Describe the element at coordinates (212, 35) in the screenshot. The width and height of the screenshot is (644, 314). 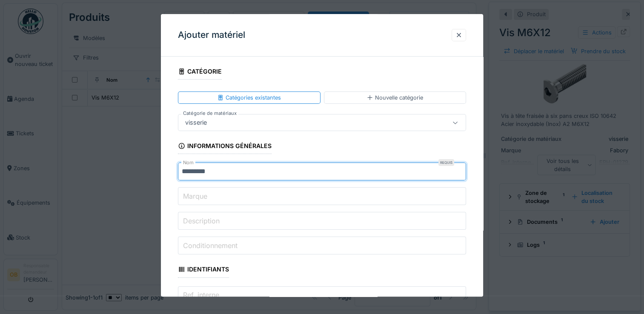
I see `h3: Ajouter matériel` at that location.